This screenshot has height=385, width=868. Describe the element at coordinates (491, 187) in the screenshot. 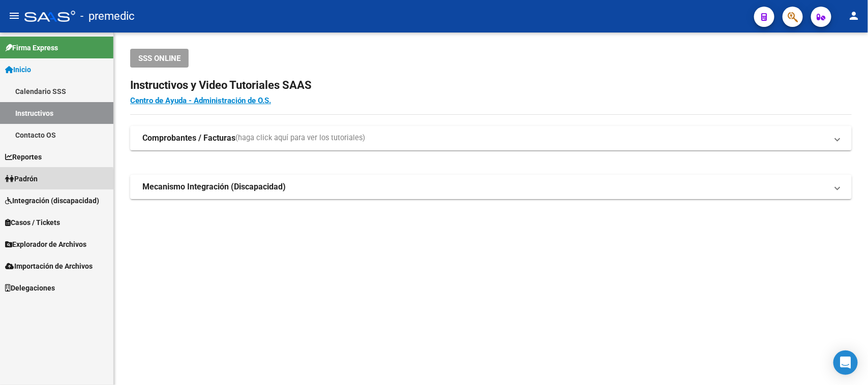

I see `mat-expansion-panel-header: Mecanismo Integración (Discapacidad)` at that location.